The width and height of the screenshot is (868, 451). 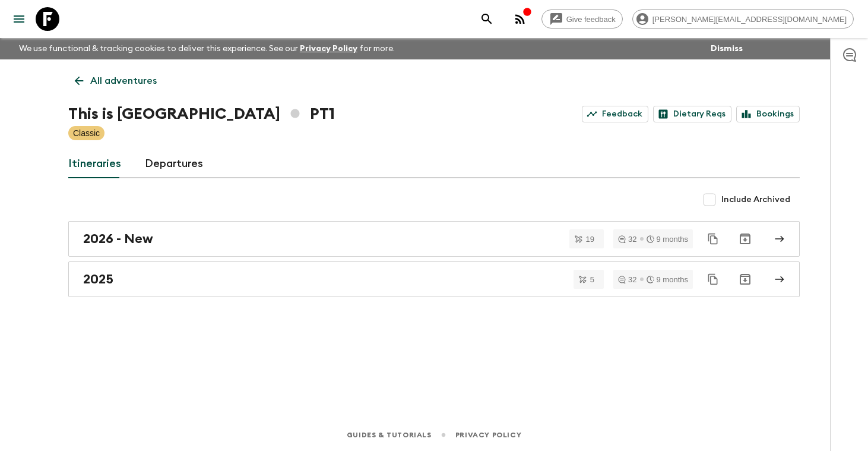 I want to click on span: 5, so click(x=592, y=279).